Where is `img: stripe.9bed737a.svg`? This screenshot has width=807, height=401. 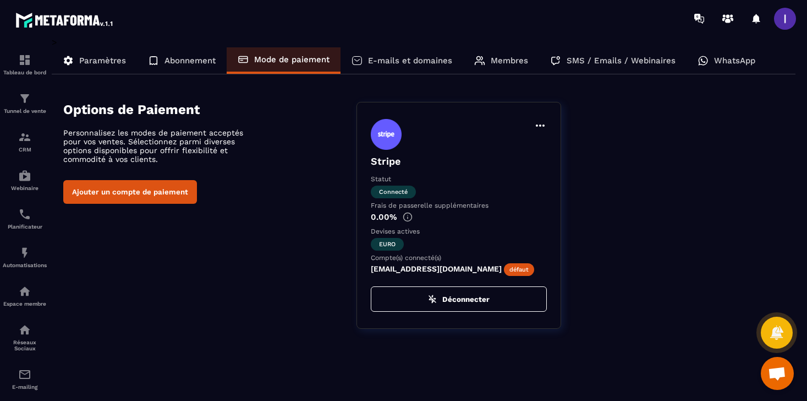 img: stripe.9bed737a.svg is located at coordinates (386, 134).